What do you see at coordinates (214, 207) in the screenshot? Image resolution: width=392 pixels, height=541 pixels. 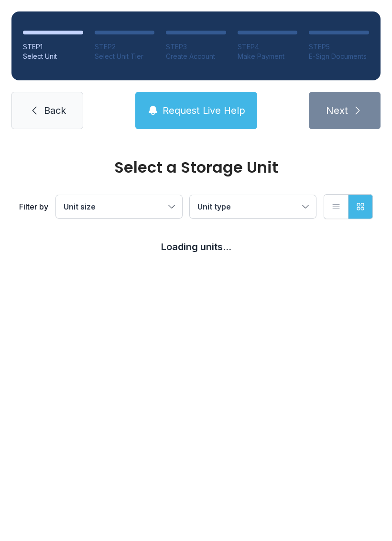 I see `span: Unit type` at bounding box center [214, 207].